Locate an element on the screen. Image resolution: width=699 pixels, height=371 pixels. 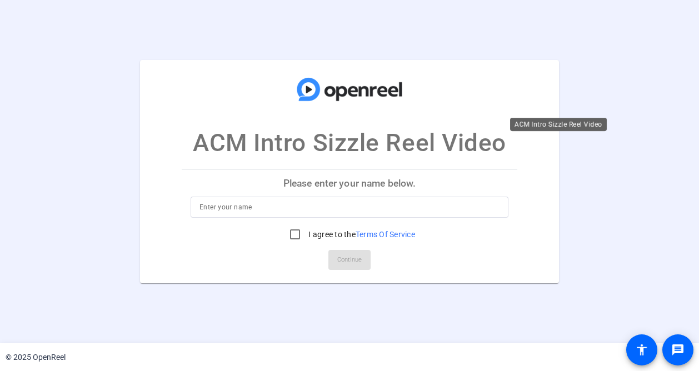
p: Please enter your name below. is located at coordinates (349, 183).